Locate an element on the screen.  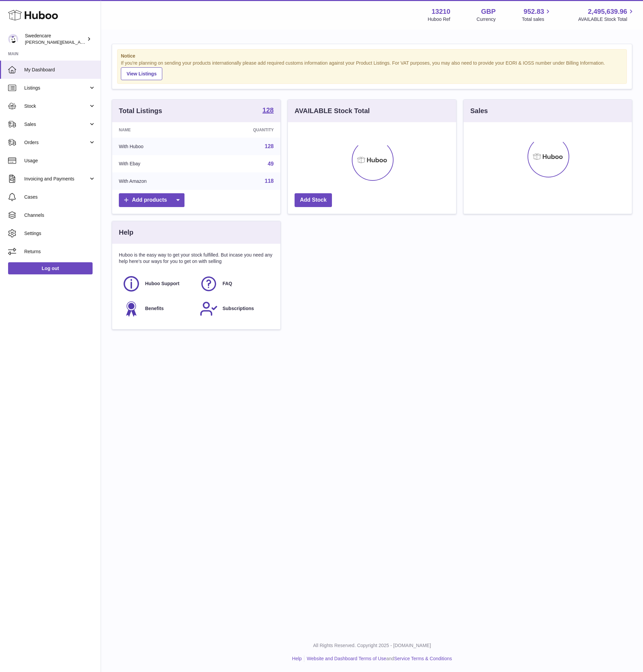
span: Channels is located at coordinates (60, 215).